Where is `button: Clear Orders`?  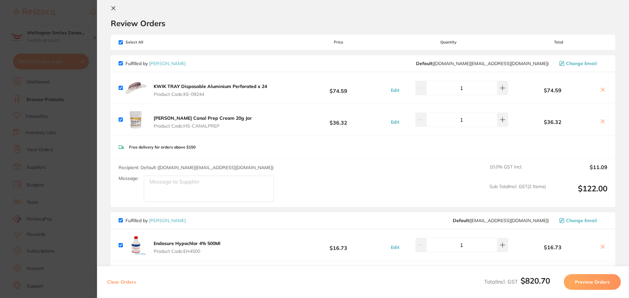
button: Clear Orders is located at coordinates (122, 282).